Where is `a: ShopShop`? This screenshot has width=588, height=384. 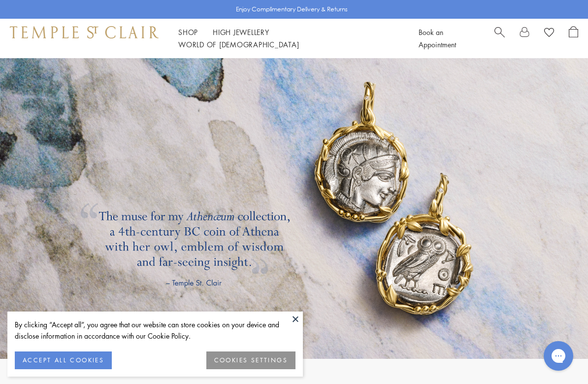
a: ShopShop is located at coordinates (188, 32).